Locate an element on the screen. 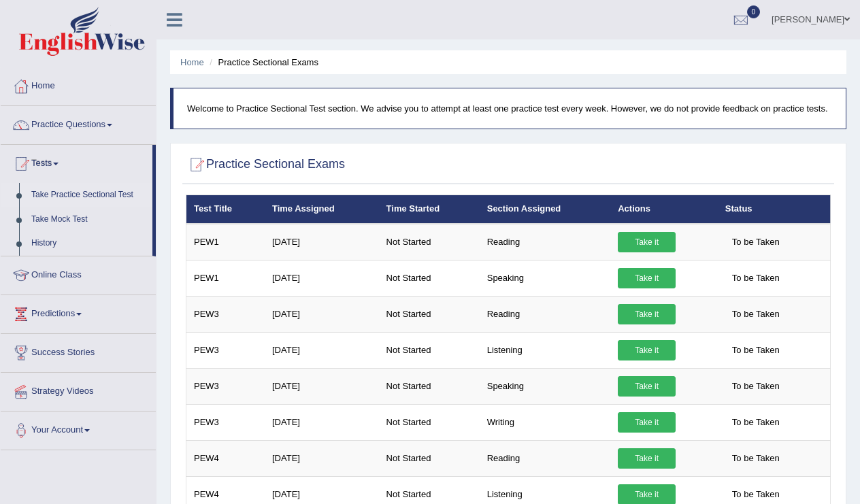 The image size is (860, 504). th: Test Title is located at coordinates (225, 210).